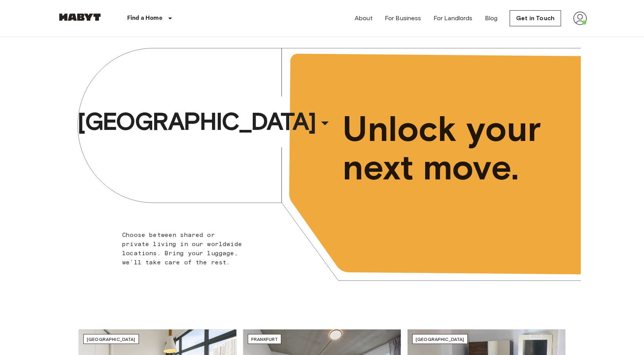 This screenshot has width=644, height=355. I want to click on span: Unlock your next move., so click(446, 148).